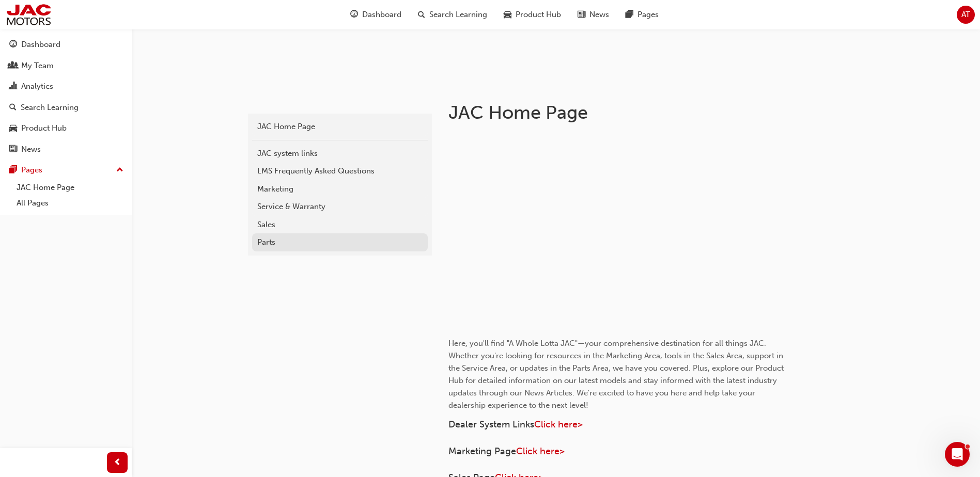 The width and height of the screenshot is (980, 477). What do you see at coordinates (340, 242) in the screenshot?
I see `div: Parts` at bounding box center [340, 242].